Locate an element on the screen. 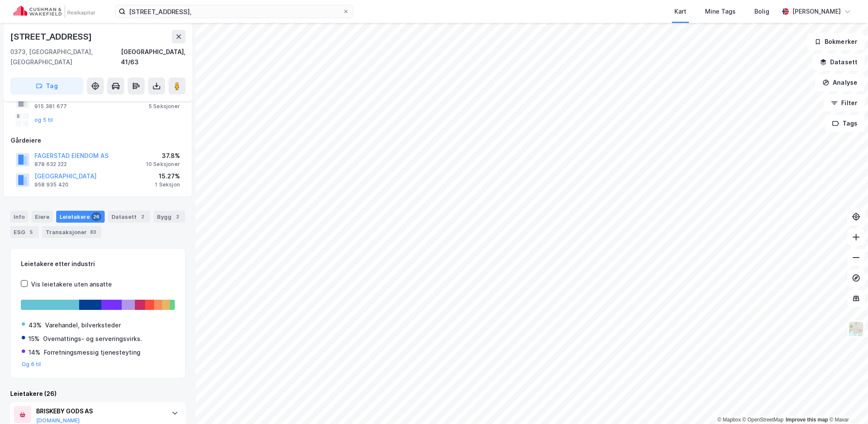 The image size is (868, 424). img: Z is located at coordinates (856, 329).